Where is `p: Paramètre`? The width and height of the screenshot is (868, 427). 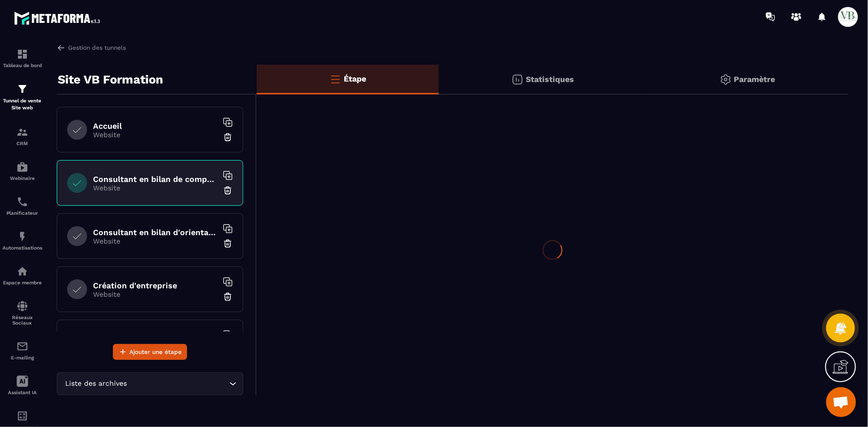
p: Paramètre is located at coordinates (754, 79).